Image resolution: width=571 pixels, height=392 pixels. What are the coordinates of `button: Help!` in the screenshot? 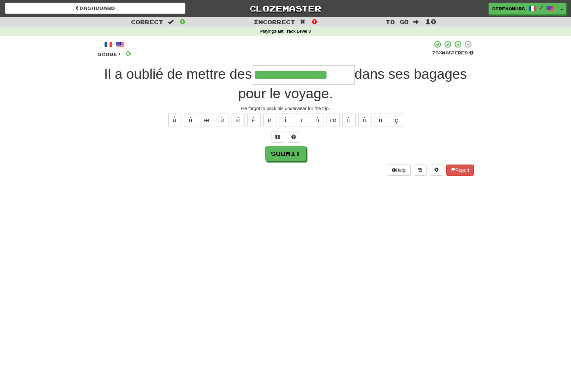 It's located at (399, 170).